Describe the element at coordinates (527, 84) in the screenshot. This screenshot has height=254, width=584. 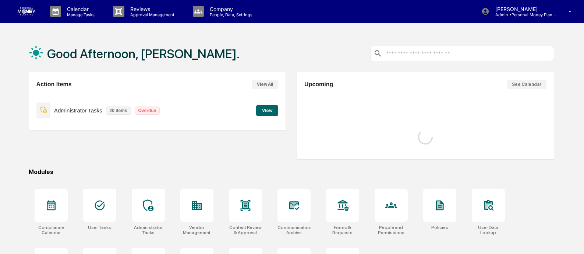
I see `button: See Calendar` at that location.